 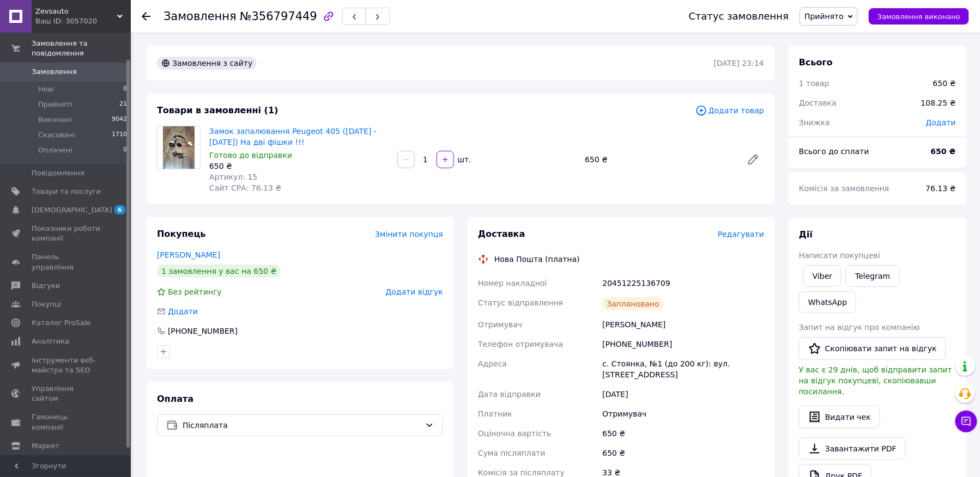 What do you see at coordinates (515, 433) in the screenshot?
I see `span: Оціночна вартість` at bounding box center [515, 433].